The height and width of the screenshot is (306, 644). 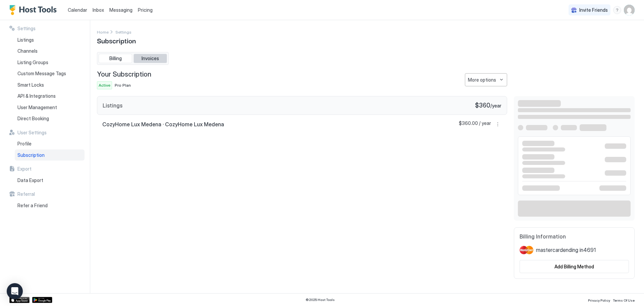 What do you see at coordinates (24, 169) in the screenshot?
I see `span: Export` at bounding box center [24, 169].